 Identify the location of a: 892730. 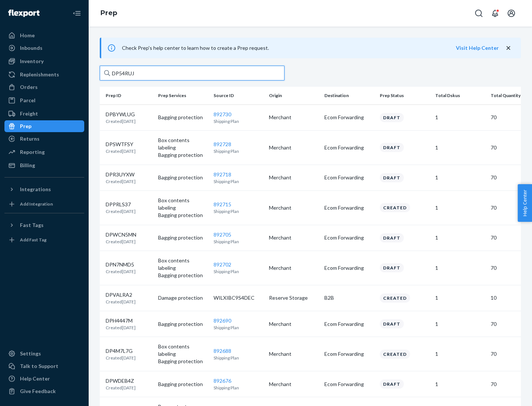
(222, 114).